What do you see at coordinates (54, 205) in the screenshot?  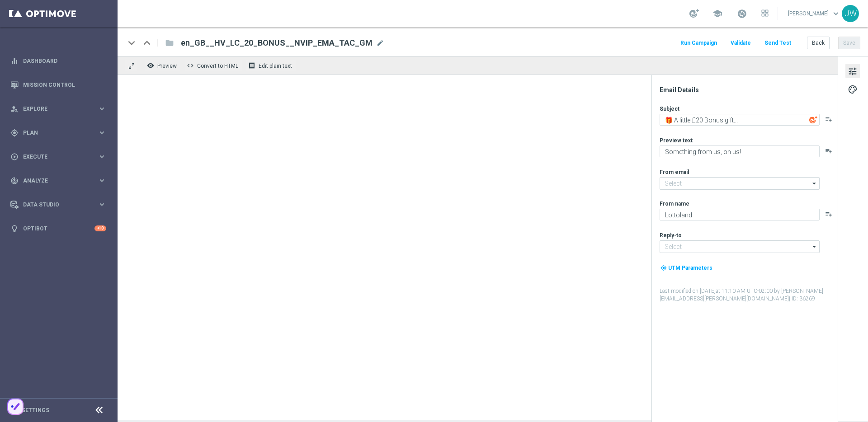 I see `div: Data Studio` at bounding box center [54, 205].